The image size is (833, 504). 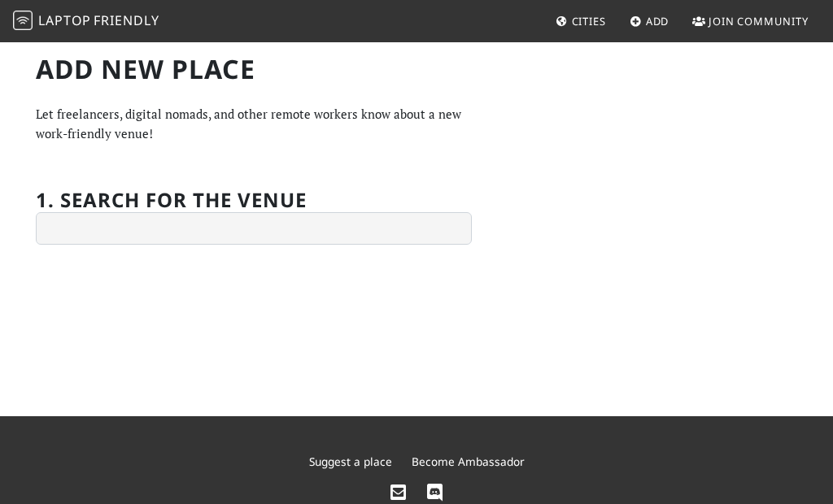 I want to click on span: Cities, so click(x=589, y=21).